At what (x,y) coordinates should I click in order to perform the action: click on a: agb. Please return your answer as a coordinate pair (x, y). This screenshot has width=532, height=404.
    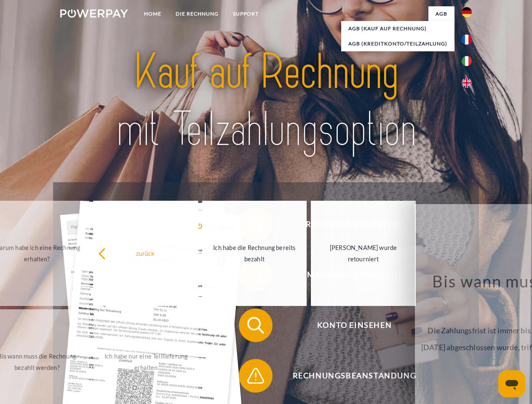
    Looking at the image, I should click on (441, 14).